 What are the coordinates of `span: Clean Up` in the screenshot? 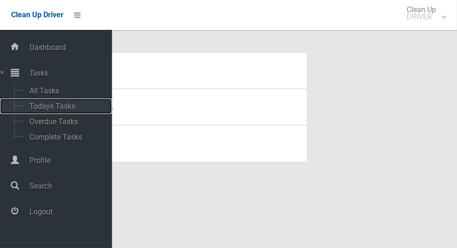 It's located at (424, 13).